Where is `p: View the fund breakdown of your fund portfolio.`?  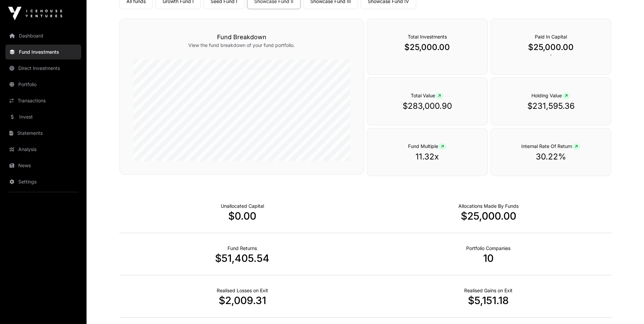
p: View the fund breakdown of your fund portfolio. is located at coordinates (242, 45).